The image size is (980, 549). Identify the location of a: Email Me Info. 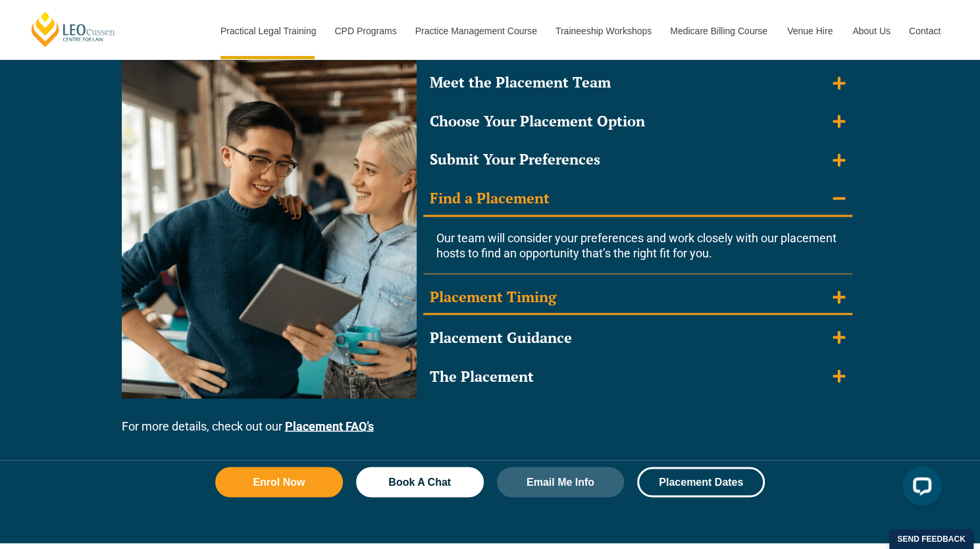
(561, 482).